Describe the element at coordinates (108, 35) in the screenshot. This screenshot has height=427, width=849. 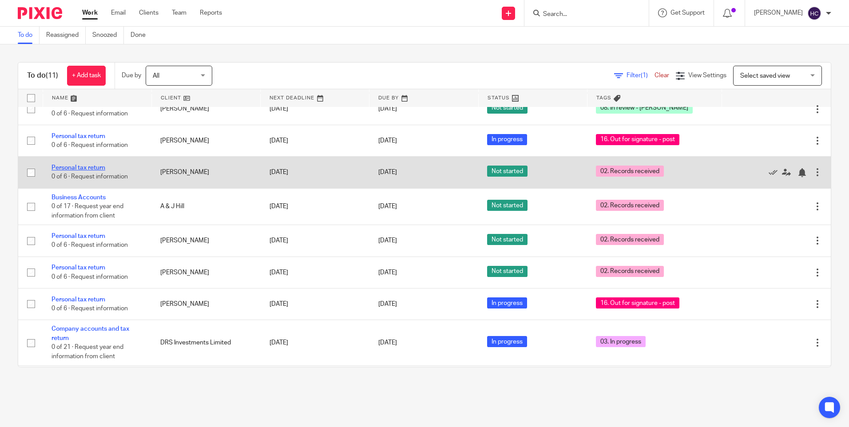
I see `a: Snoozed` at that location.